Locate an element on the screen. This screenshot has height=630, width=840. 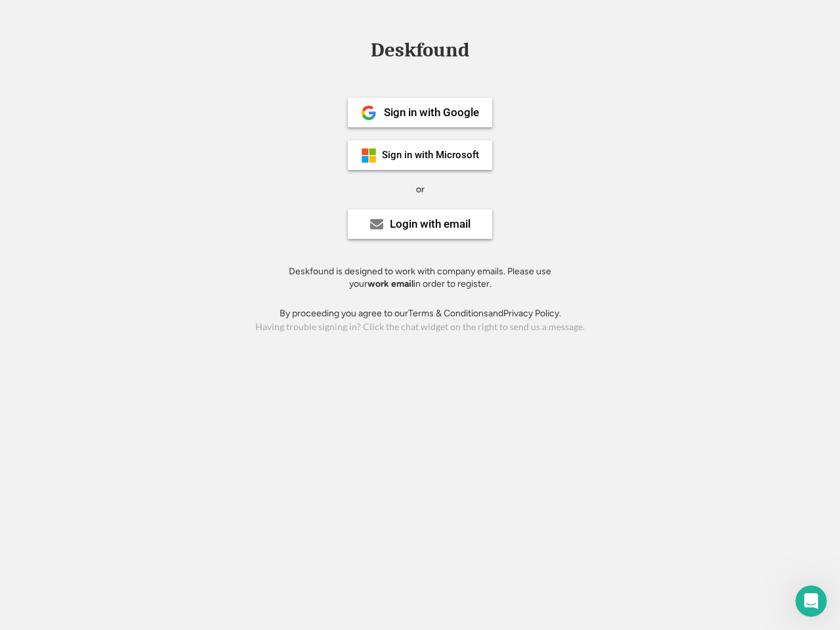
strong: work email is located at coordinates (390, 284).